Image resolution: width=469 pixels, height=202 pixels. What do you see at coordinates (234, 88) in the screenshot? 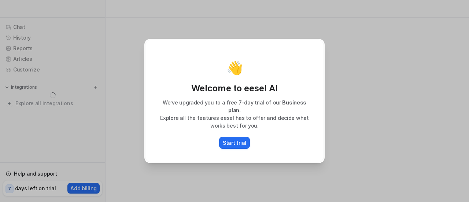
I see `p: Welcome to eesel AI` at bounding box center [234, 88].